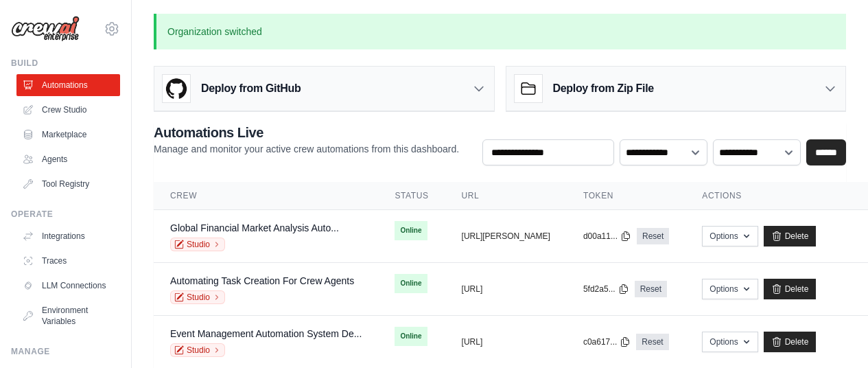 The width and height of the screenshot is (868, 368). Describe the element at coordinates (411, 195) in the screenshot. I see `th: Status` at that location.